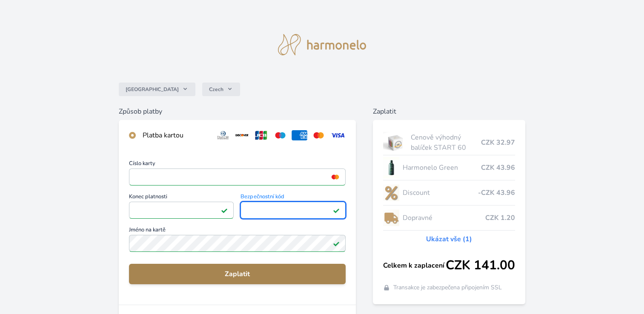 Image resolution: width=644 pixels, height=314 pixels. I want to click on span: CZK 1.20, so click(500, 218).